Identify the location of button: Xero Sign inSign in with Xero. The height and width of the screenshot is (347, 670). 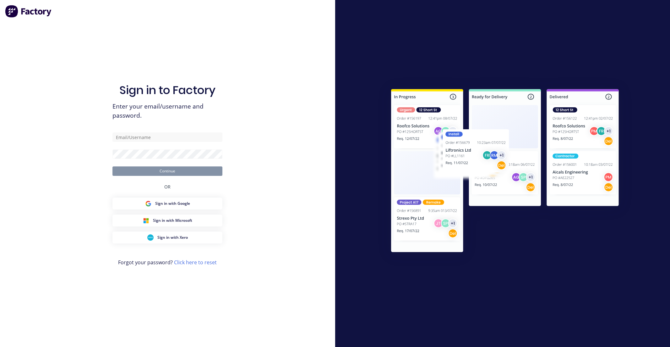
(167, 237).